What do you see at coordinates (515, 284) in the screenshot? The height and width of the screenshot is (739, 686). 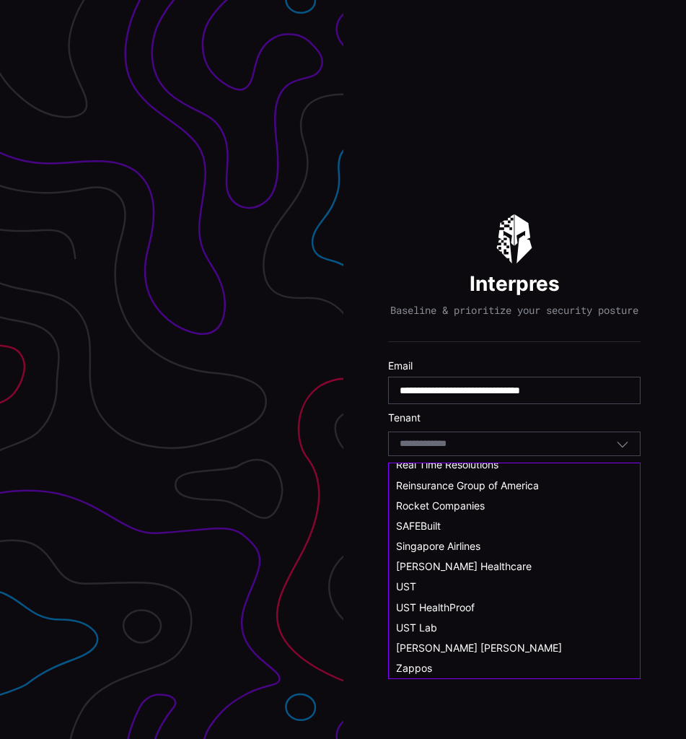 I see `h1: Interpres` at bounding box center [515, 284].